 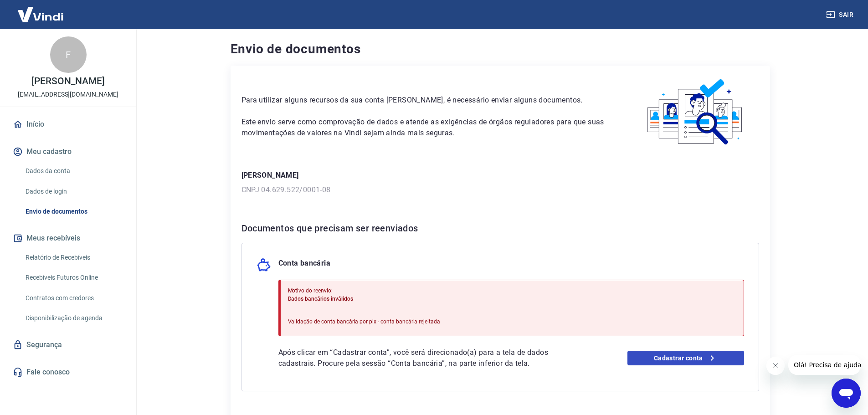 What do you see at coordinates (40, 14) in the screenshot?
I see `img: Vindi` at bounding box center [40, 14].